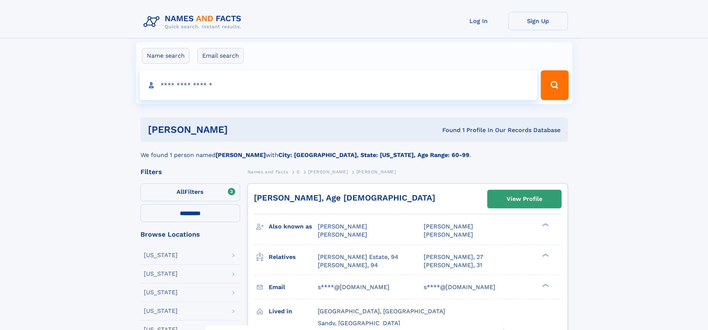 Image resolution: width=708 pixels, height=330 pixels. I want to click on h3: Email, so click(293, 287).